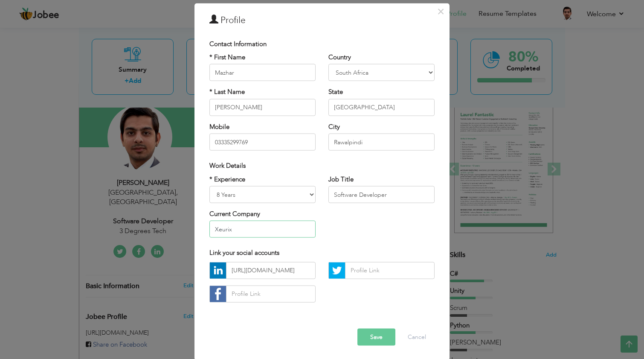 Image resolution: width=644 pixels, height=359 pixels. Describe the element at coordinates (227, 92) in the screenshot. I see `label: * Last Name` at that location.